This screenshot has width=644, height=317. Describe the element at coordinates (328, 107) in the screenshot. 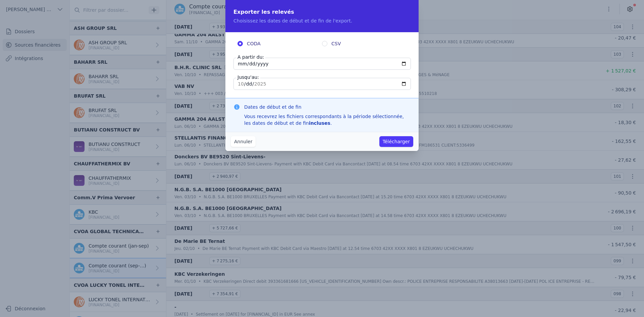

I see `h3: Dates de début et de fin` at that location.